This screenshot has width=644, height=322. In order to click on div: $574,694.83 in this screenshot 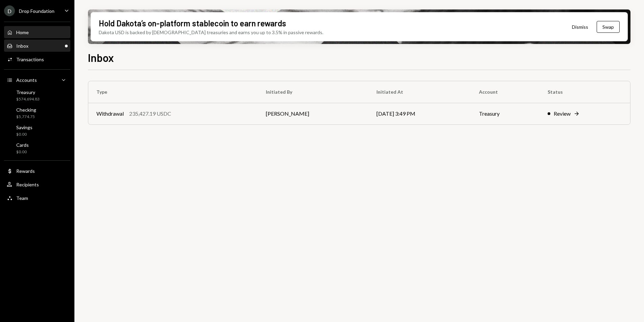, I will do `click(28, 99)`.